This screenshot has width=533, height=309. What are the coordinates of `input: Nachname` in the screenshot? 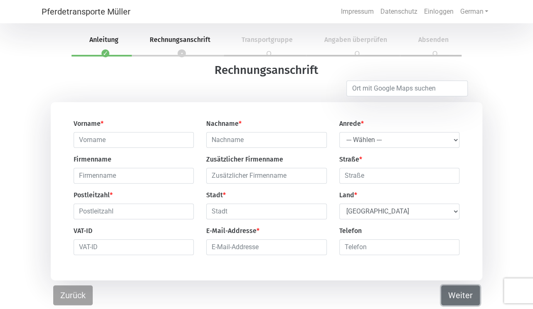 It's located at (266, 140).